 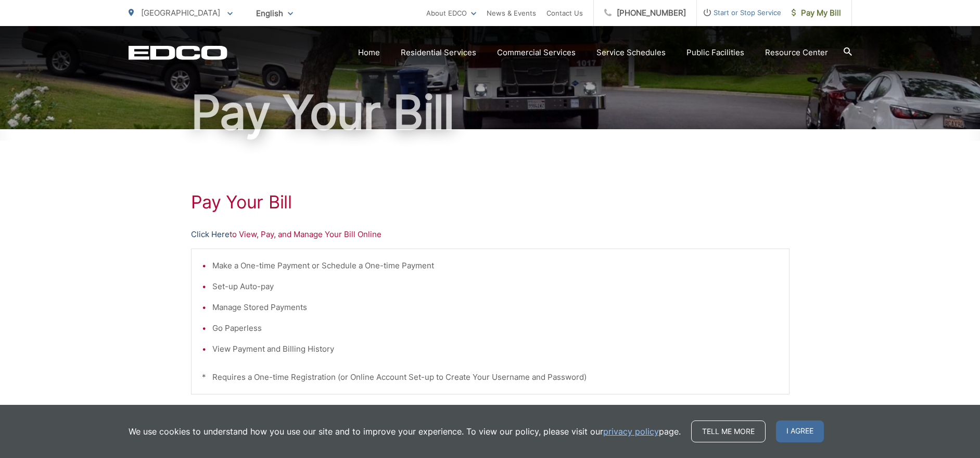 What do you see at coordinates (536, 52) in the screenshot?
I see `a: Commercial Services` at bounding box center [536, 52].